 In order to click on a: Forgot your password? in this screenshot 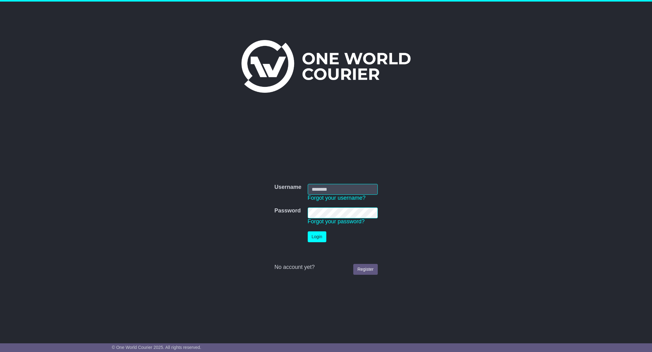, I will do `click(336, 221)`.